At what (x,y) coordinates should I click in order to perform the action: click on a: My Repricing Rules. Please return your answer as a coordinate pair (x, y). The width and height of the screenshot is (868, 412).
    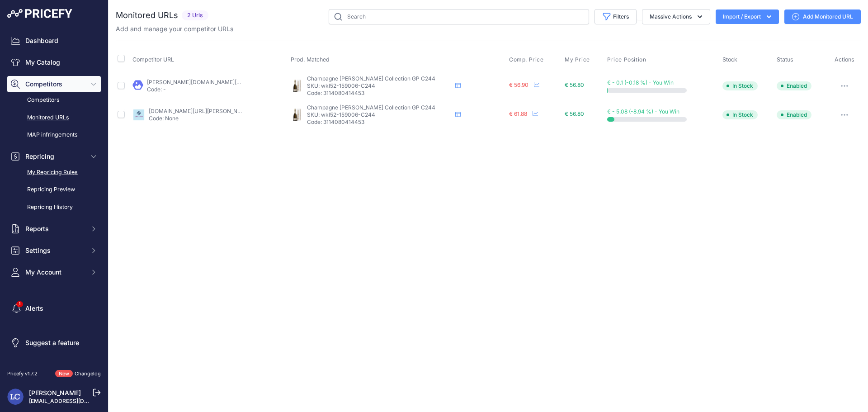
    Looking at the image, I should click on (54, 172).